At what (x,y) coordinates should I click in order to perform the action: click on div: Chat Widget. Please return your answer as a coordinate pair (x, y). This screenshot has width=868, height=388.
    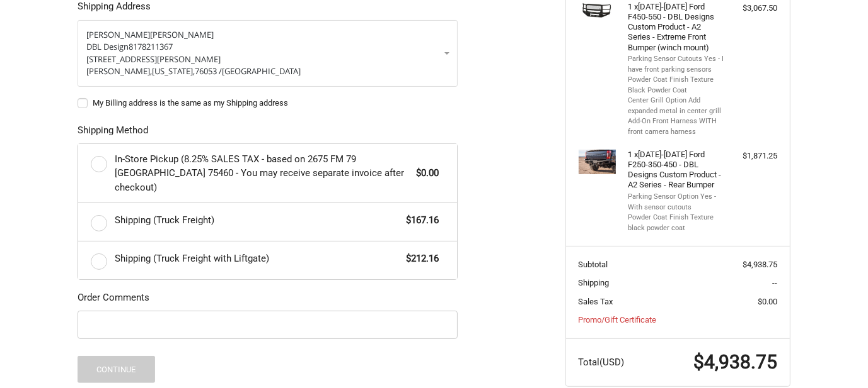
    Looking at the image, I should click on (837, 359).